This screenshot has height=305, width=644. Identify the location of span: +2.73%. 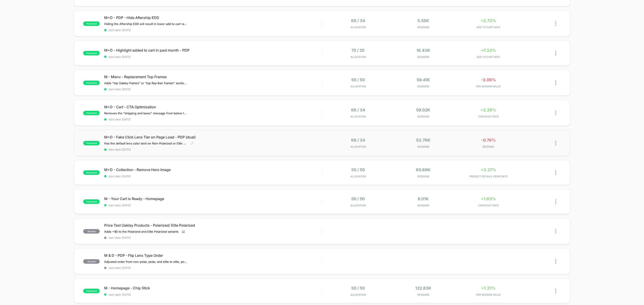
(488, 21).